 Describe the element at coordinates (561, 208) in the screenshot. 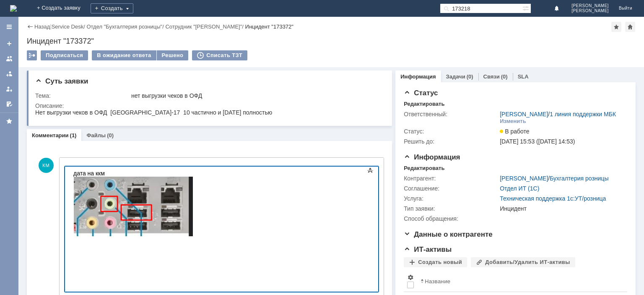

I see `div: Инцидент` at that location.